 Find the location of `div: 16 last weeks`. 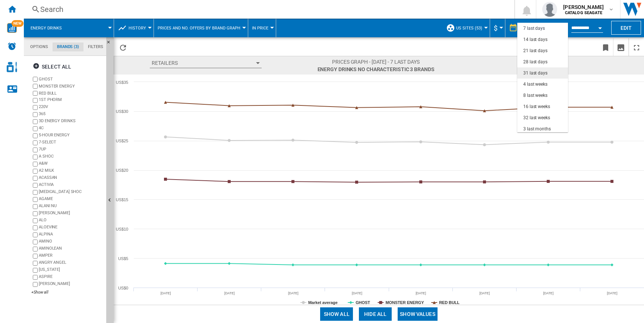

div: 16 last weeks is located at coordinates (537, 106).